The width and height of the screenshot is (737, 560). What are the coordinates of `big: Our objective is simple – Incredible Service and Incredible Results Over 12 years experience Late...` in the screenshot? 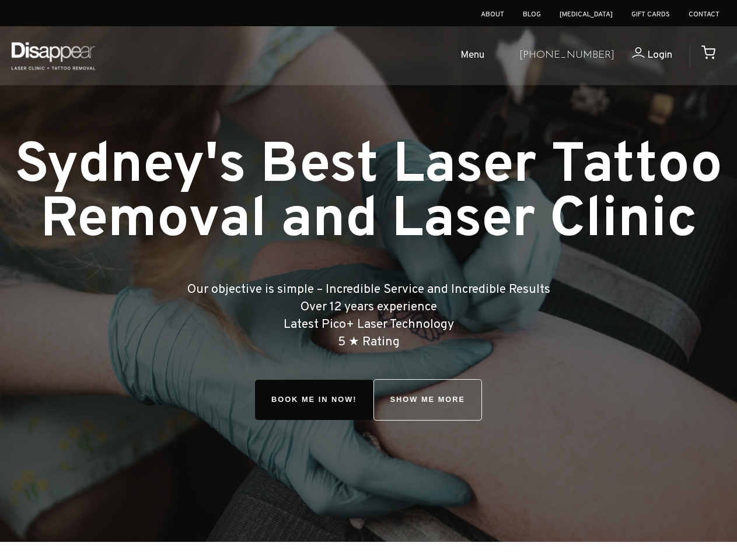 It's located at (369, 316).